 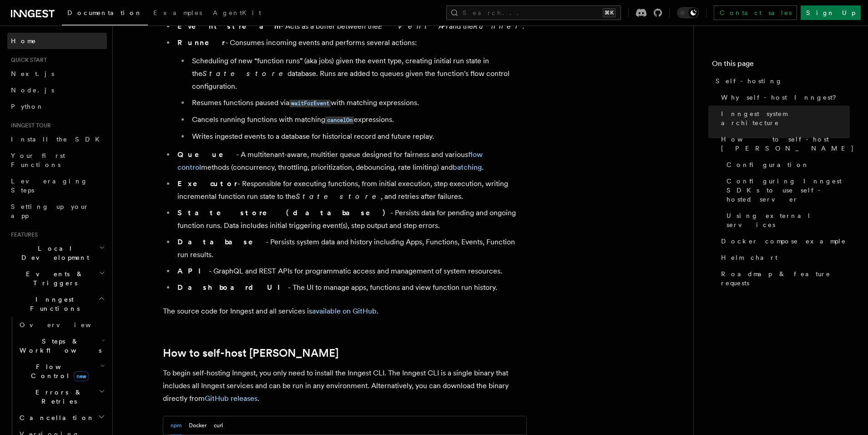 What do you see at coordinates (788, 221) in the screenshot?
I see `span: Using external services` at bounding box center [788, 221].